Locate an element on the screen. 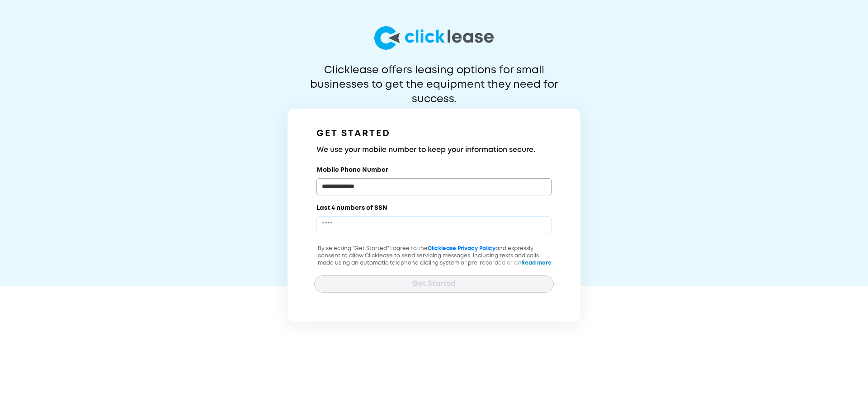 The height and width of the screenshot is (412, 868). a: Clicklease Privacy Policy is located at coordinates (462, 248).